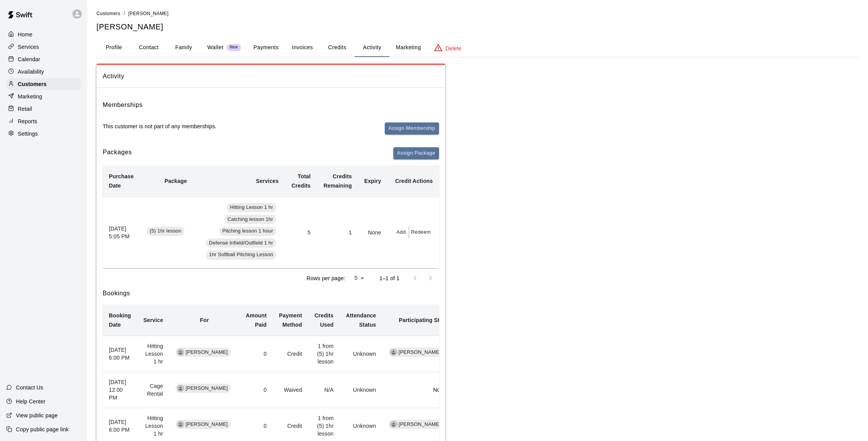 The height and width of the screenshot is (441, 868). Describe the element at coordinates (28, 133) in the screenshot. I see `p: Settings` at that location.